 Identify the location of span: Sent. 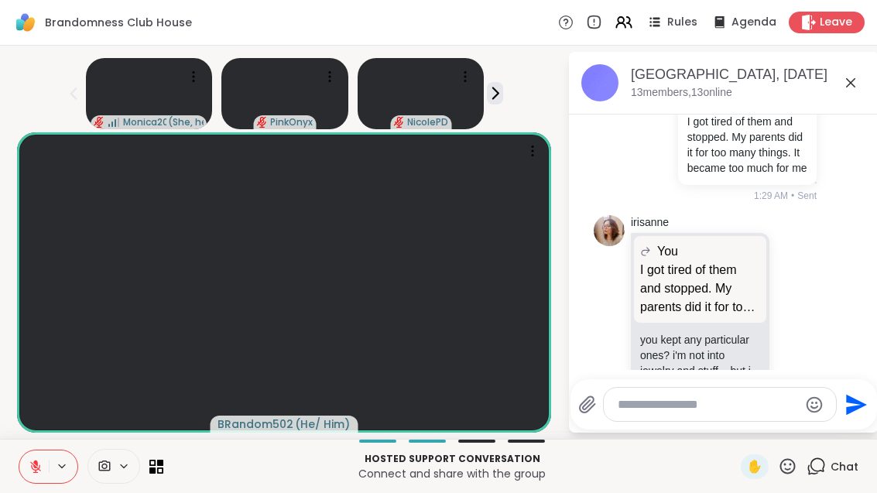
(807, 196).